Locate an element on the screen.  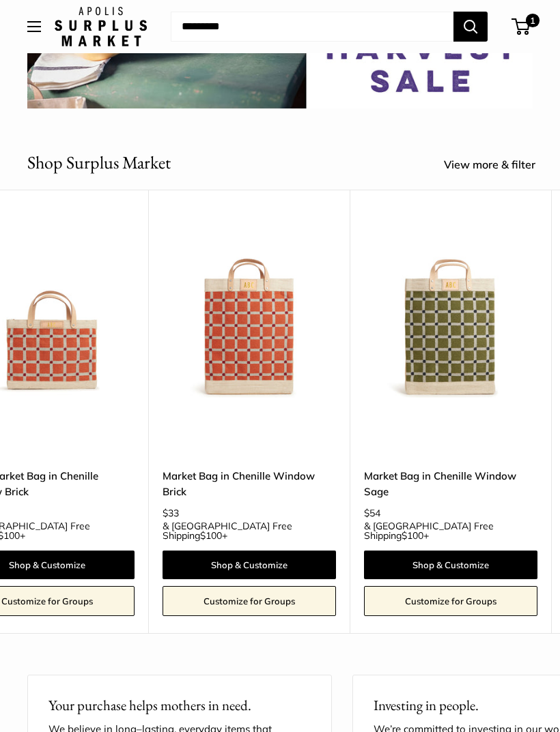
img: Market Bag in Chenille Window Brick is located at coordinates (249, 311).